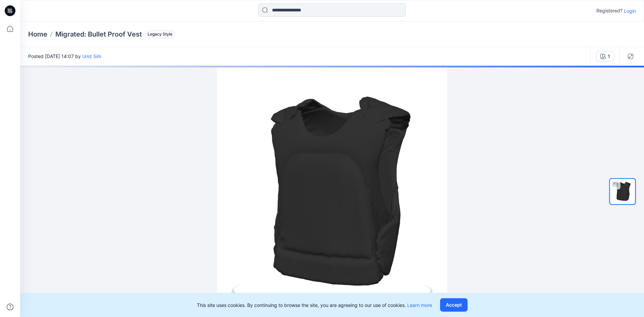 Image resolution: width=644 pixels, height=317 pixels. I want to click on p: Registered?, so click(609, 11).